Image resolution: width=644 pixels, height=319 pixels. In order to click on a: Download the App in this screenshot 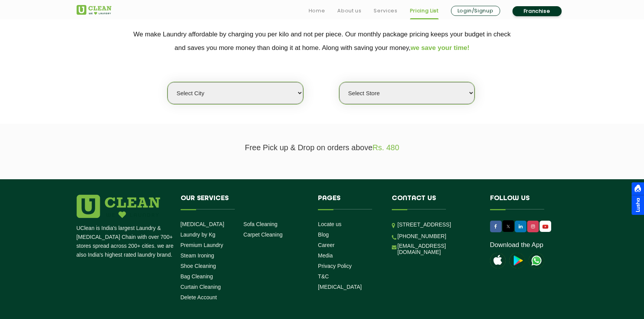, I will do `click(517, 245)`.